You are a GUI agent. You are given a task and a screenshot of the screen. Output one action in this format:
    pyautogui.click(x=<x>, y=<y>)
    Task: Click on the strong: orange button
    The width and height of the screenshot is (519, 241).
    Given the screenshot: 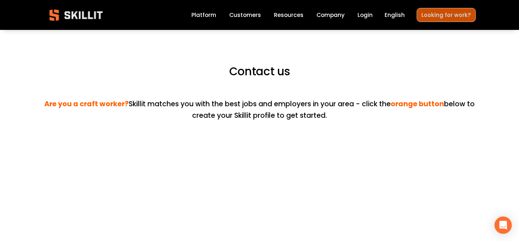 What is the action you would take?
    pyautogui.click(x=418, y=105)
    